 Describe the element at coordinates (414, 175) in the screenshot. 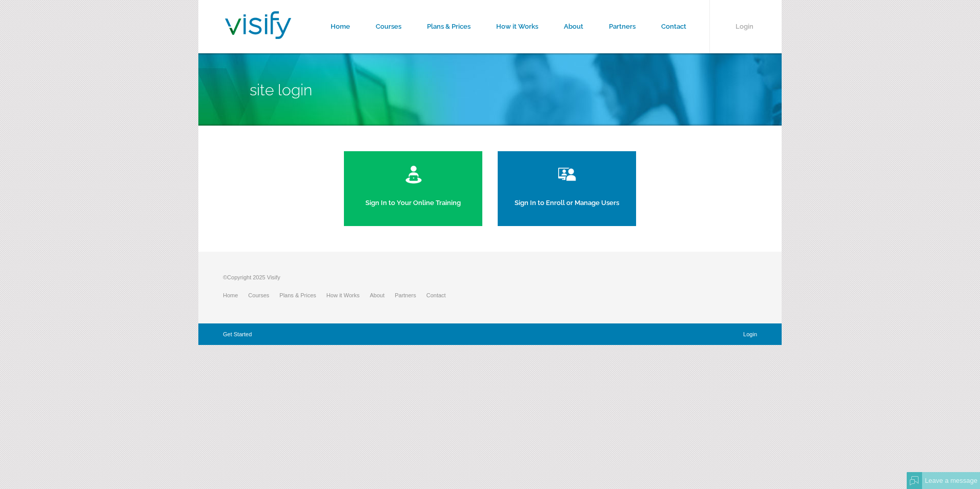

I see `img: training` at that location.